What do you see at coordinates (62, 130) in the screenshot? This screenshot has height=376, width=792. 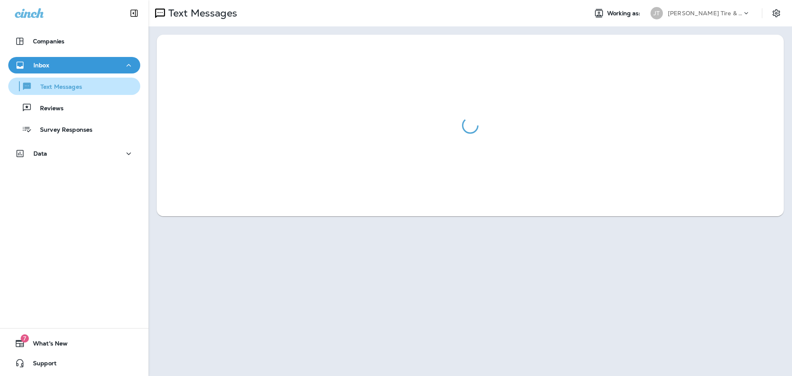 I see `p: Survey Responses` at bounding box center [62, 130].